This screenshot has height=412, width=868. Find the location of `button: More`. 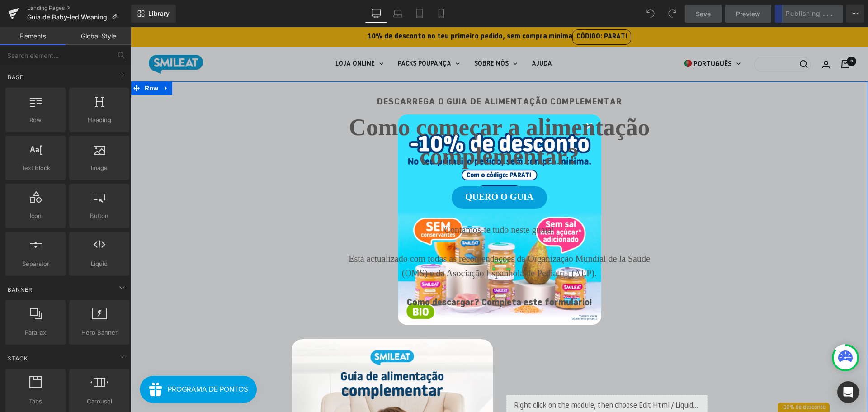

button: More is located at coordinates (856, 13).